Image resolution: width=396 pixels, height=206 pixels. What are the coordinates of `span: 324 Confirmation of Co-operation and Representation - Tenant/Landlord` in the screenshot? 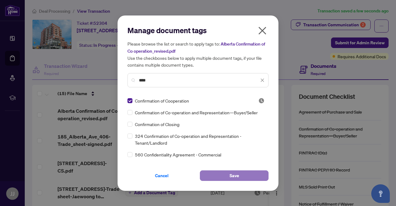 It's located at (200, 139).